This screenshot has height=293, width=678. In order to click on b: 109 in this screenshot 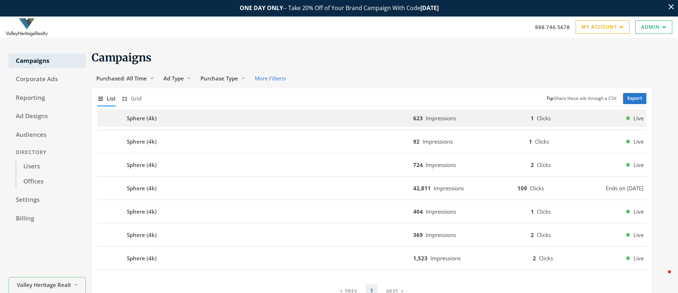, I will do `click(522, 188)`.